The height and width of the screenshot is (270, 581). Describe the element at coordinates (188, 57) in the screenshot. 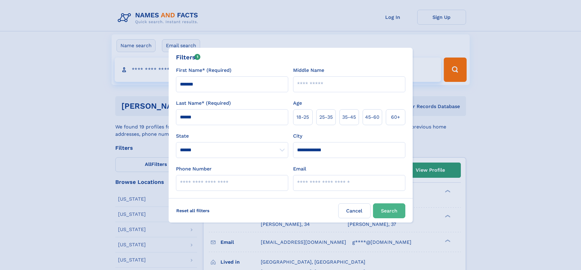

I see `div: Filters` at that location.